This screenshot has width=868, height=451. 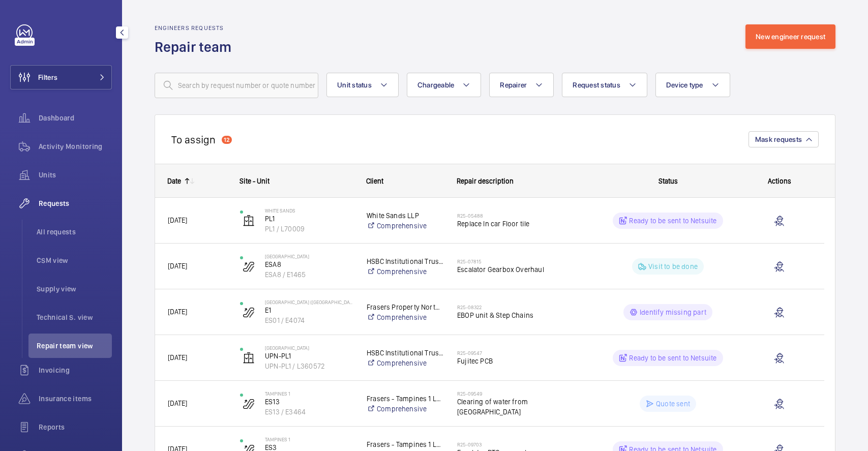 I want to click on button: Chargeable, so click(x=444, y=85).